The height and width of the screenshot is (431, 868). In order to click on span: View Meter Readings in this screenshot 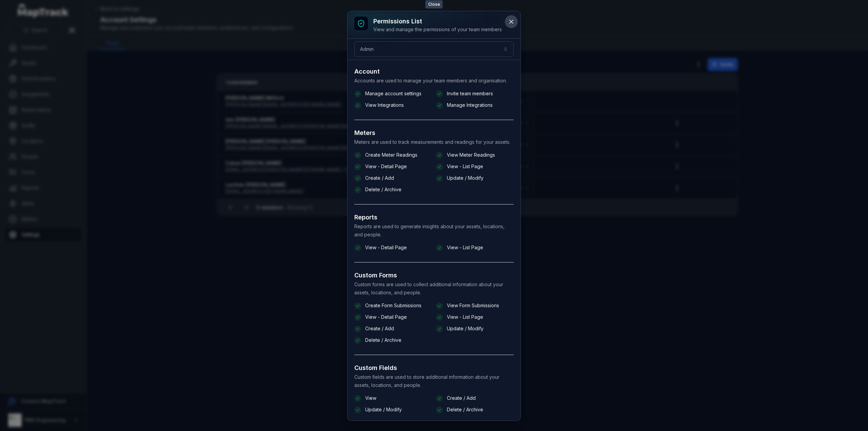, I will do `click(471, 155)`.